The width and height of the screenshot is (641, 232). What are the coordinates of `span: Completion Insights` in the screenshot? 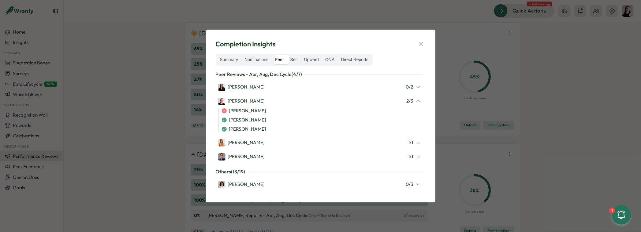 It's located at (246, 44).